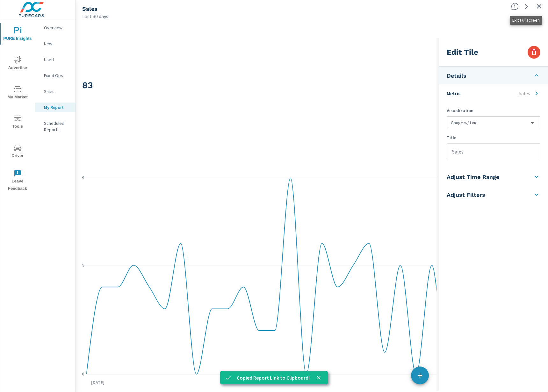 This screenshot has height=392, width=548. What do you see at coordinates (462, 53) in the screenshot?
I see `h3: Edit Tile` at bounding box center [462, 53].